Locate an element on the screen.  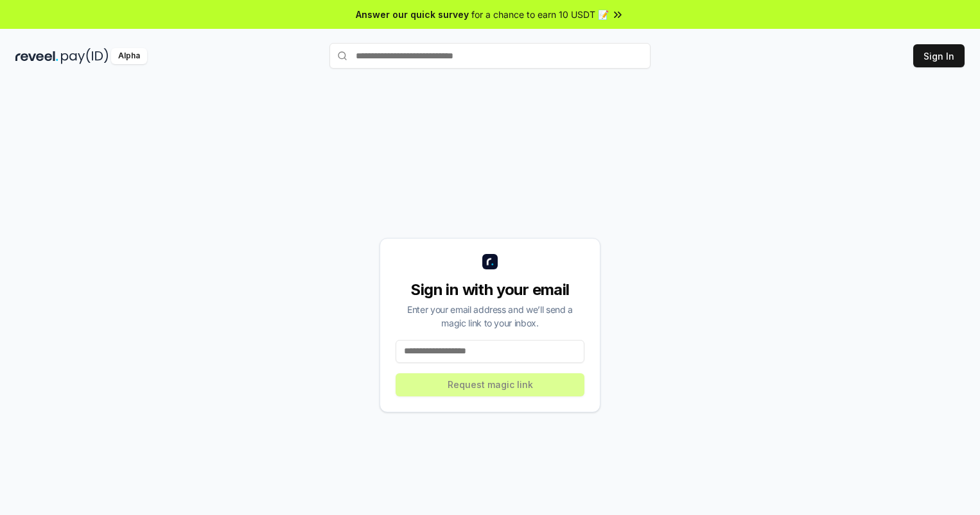
div: Enter your email address and we’ll send a magic link to your inbox. is located at coordinates (490, 316).